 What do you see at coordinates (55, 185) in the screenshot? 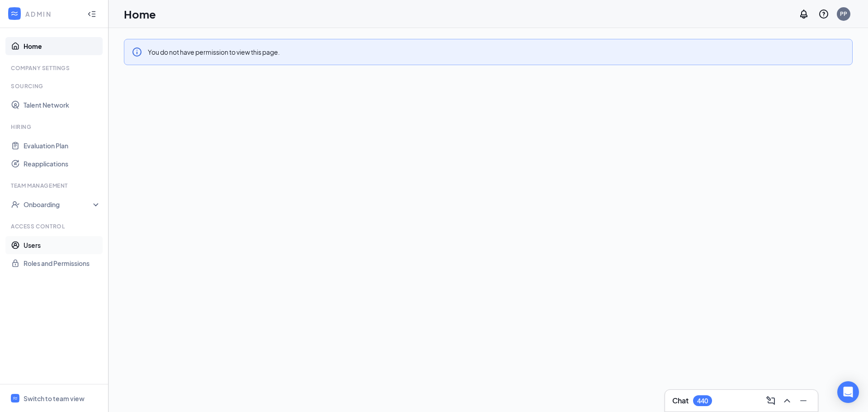
I see `div: Team Management` at bounding box center [55, 185].